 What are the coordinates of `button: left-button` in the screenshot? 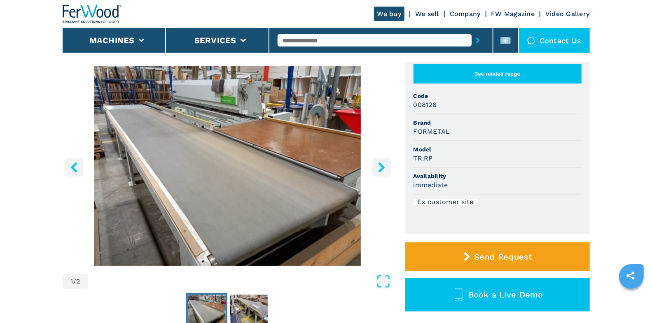 It's located at (74, 167).